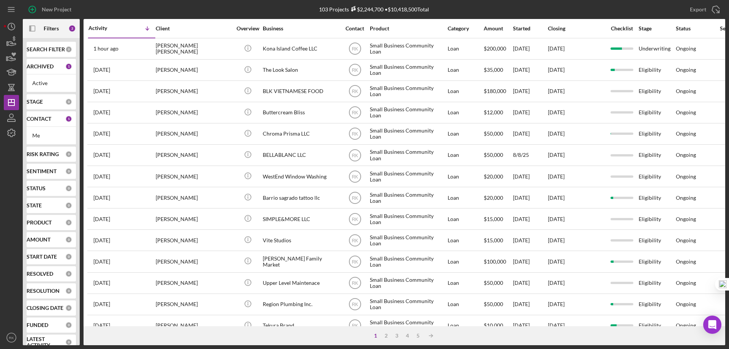 The width and height of the screenshot is (729, 349). What do you see at coordinates (39, 119) in the screenshot?
I see `b: CONTACT` at bounding box center [39, 119].